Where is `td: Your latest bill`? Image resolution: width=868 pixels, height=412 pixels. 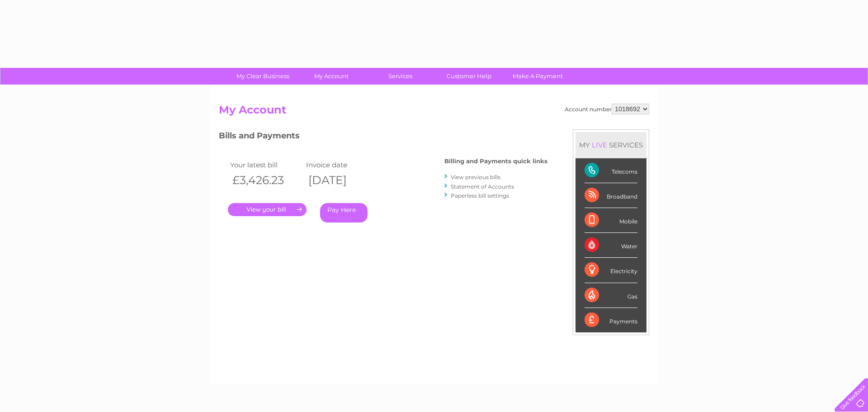 td: Your latest bill is located at coordinates (266, 164).